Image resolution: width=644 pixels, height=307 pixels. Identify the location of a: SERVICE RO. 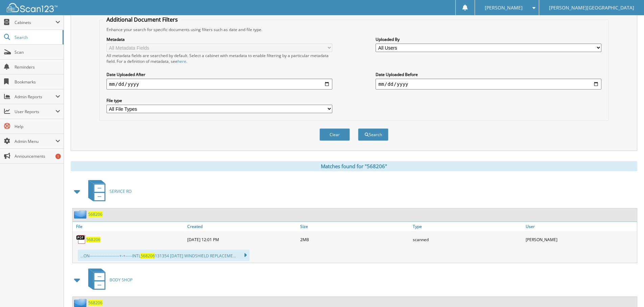
(108, 191).